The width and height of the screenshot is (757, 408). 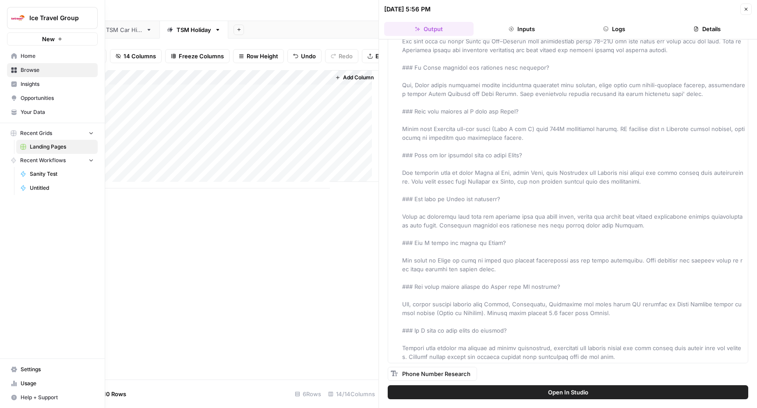 I want to click on button: Output, so click(x=429, y=29).